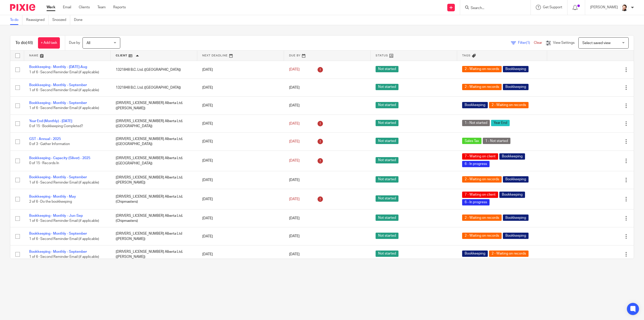 Image resolution: width=644 pixels, height=320 pixels. Describe the element at coordinates (53, 197) in the screenshot. I see `a: Bookkeeping - Monthly - May` at that location.